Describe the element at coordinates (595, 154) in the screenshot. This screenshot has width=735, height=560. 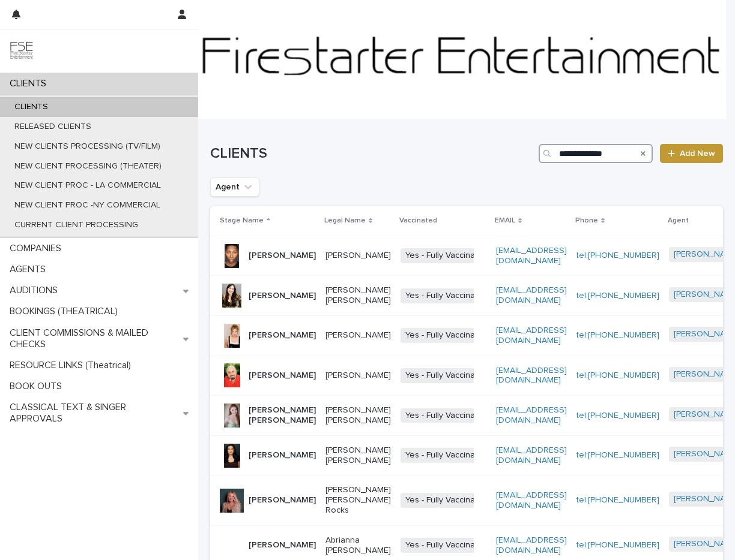
I see `div: Search` at that location.